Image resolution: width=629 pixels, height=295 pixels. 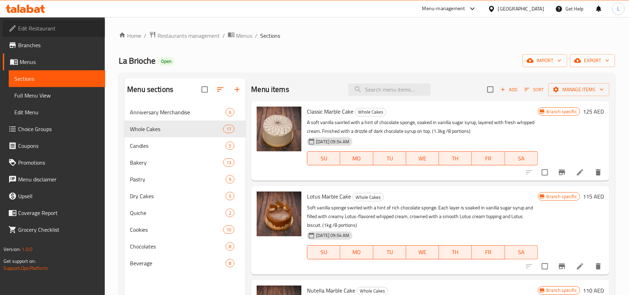 I want to click on span: MO, so click(x=356, y=252).